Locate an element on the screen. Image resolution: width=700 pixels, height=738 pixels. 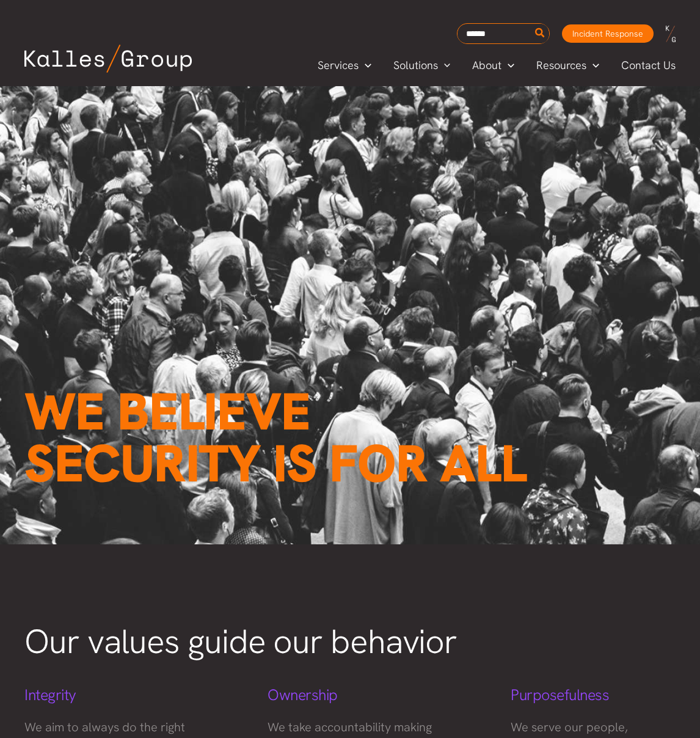
span: Solutions is located at coordinates (415, 65).